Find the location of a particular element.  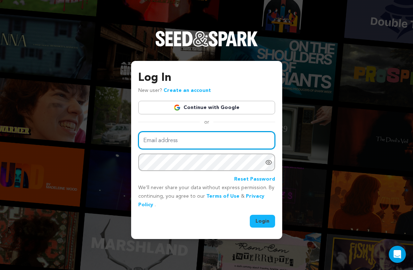

a: Reset Password is located at coordinates (254, 180).